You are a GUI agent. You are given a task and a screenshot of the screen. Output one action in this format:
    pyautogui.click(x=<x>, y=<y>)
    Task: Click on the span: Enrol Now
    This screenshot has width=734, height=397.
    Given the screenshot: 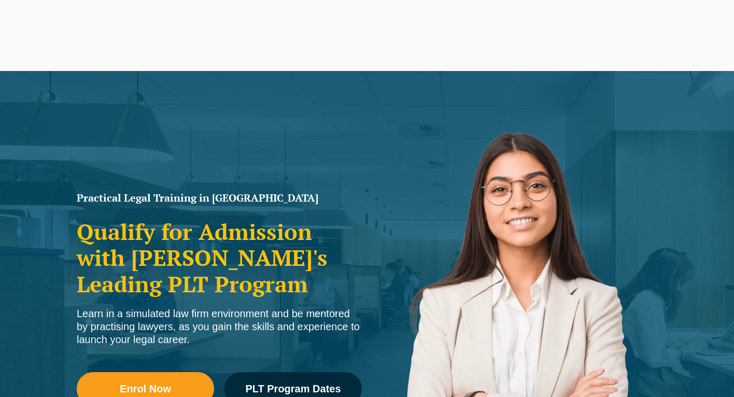 What is the action you would take?
    pyautogui.click(x=145, y=389)
    